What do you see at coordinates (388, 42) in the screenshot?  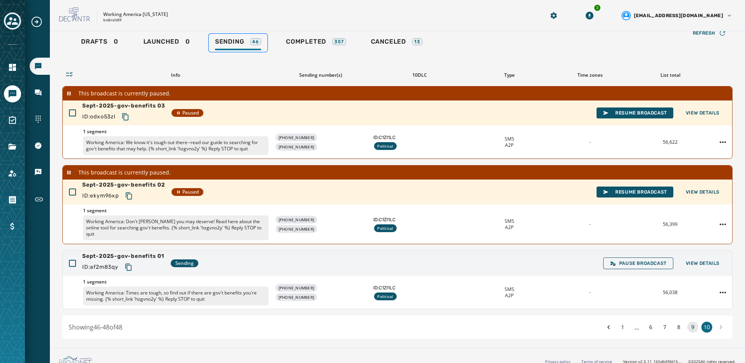 I see `span: Canceled` at bounding box center [388, 42].